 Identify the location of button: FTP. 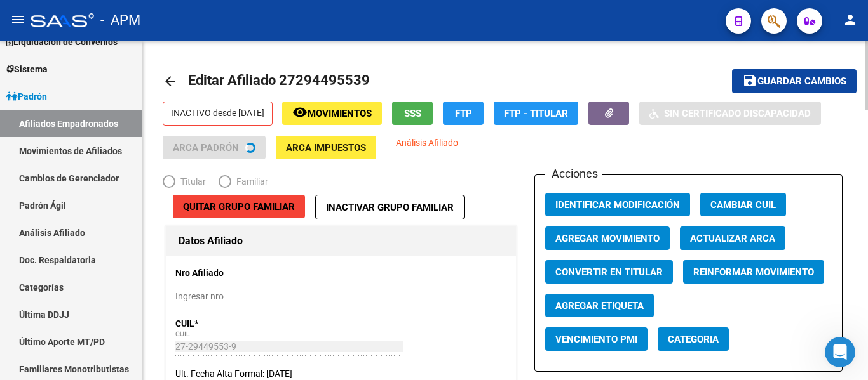
(463, 113).